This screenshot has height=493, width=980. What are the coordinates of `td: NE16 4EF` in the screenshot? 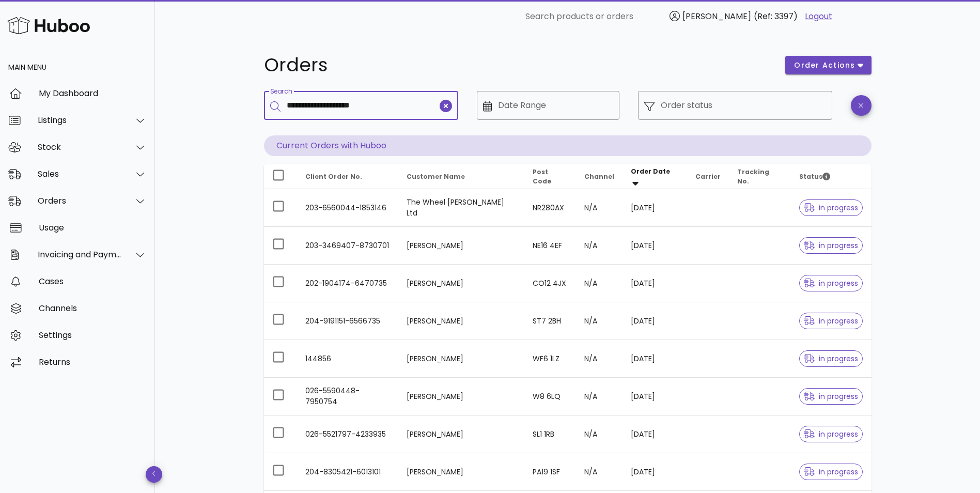 It's located at (550, 245).